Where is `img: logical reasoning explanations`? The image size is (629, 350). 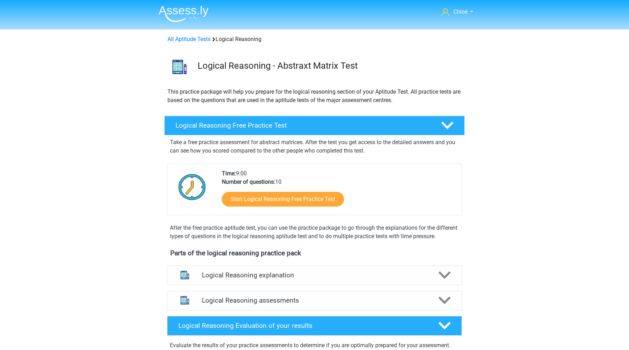 img: logical reasoning explanations is located at coordinates (185, 275).